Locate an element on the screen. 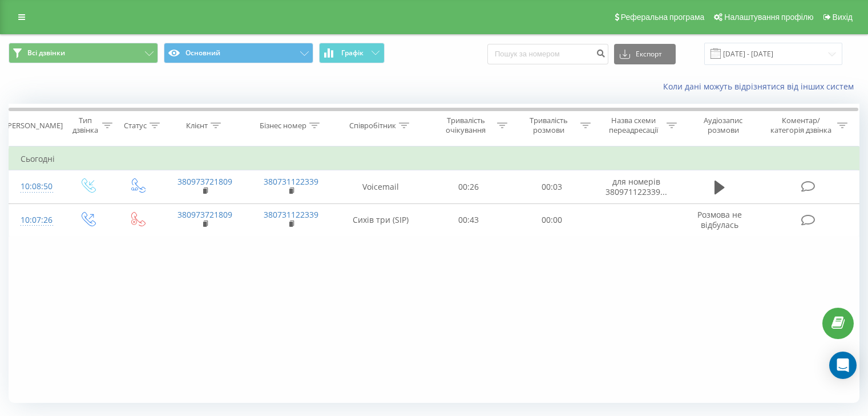 Image resolution: width=868 pixels, height=416 pixels. span: Розмова не відбулась is located at coordinates (720, 219).